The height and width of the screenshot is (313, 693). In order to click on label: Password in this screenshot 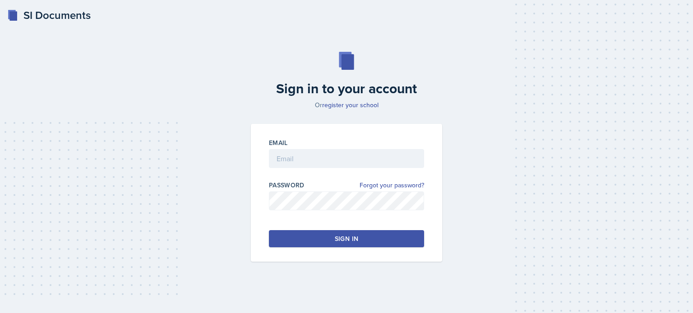, I will do `click(286, 185)`.